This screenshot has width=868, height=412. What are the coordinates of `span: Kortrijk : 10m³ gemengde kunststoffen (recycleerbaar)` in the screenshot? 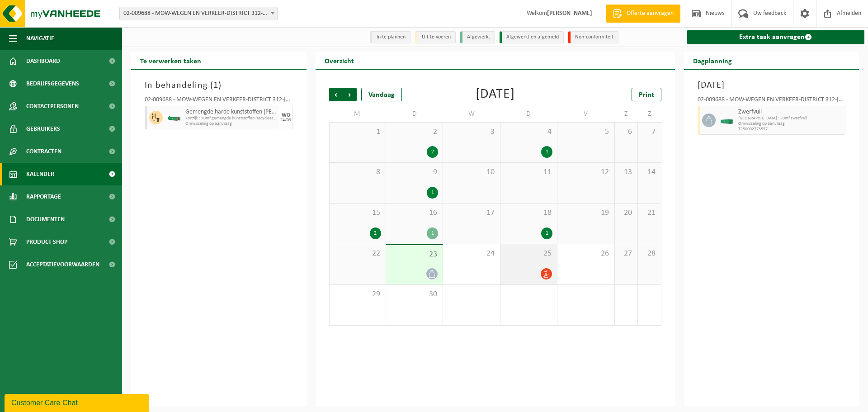 It's located at (231, 118).